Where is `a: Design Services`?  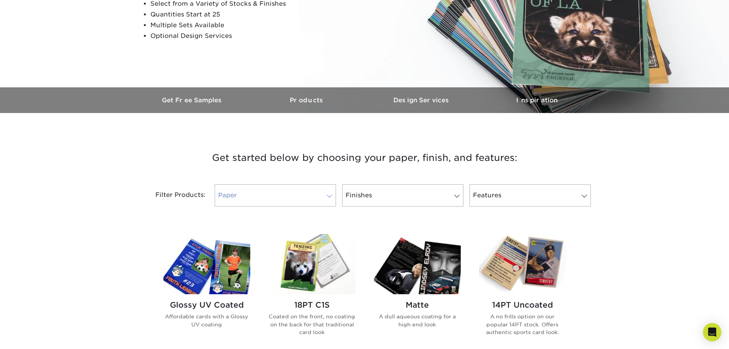 a: Design Services is located at coordinates (422, 100).